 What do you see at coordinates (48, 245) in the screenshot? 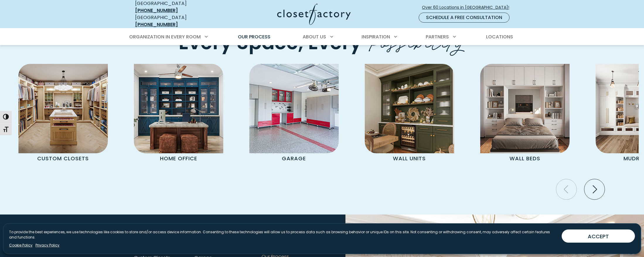
I see `a: Privacy Policy` at bounding box center [48, 245].